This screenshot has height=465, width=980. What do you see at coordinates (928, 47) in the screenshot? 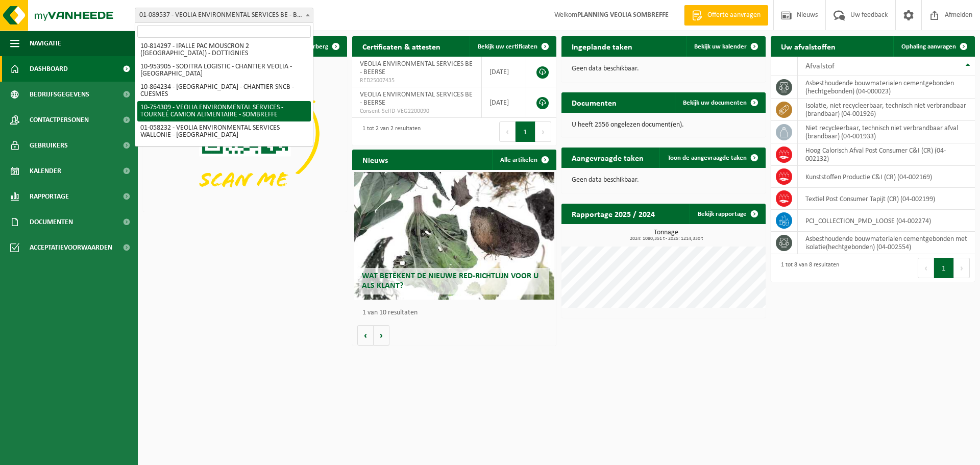
I see `span: Ophaling aanvragen` at bounding box center [928, 47].